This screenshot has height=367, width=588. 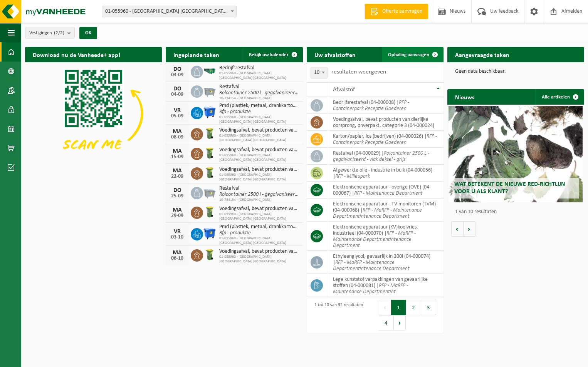 I want to click on div: 08-09, so click(x=177, y=137).